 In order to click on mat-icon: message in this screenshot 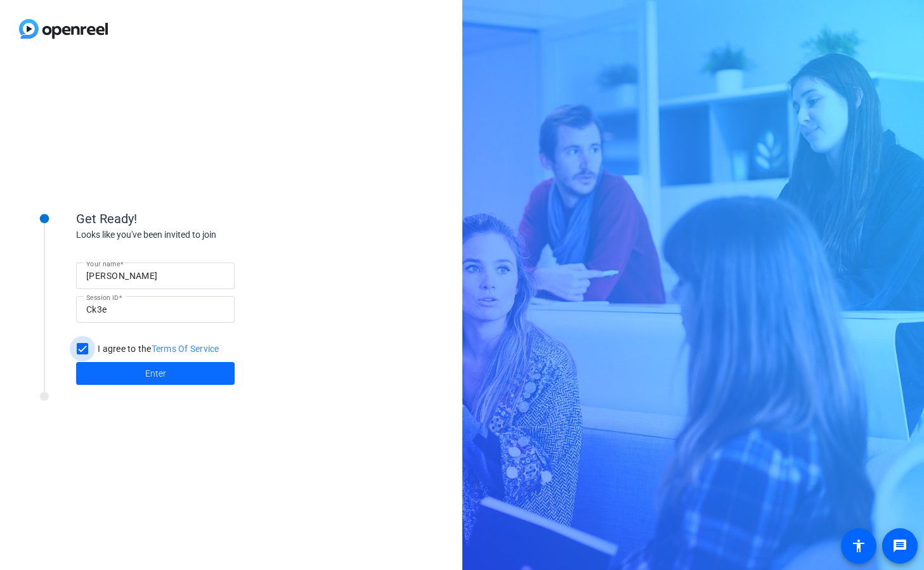, I will do `click(900, 546)`.